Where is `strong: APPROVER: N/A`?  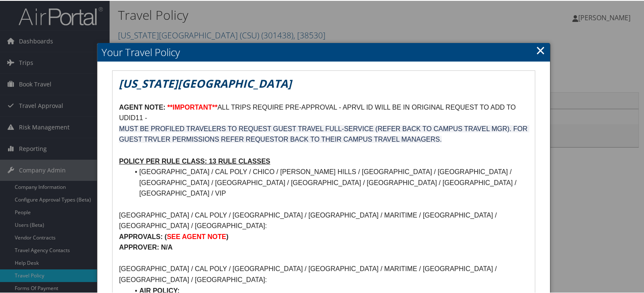
strong: APPROVER: N/A is located at coordinates (146, 246).